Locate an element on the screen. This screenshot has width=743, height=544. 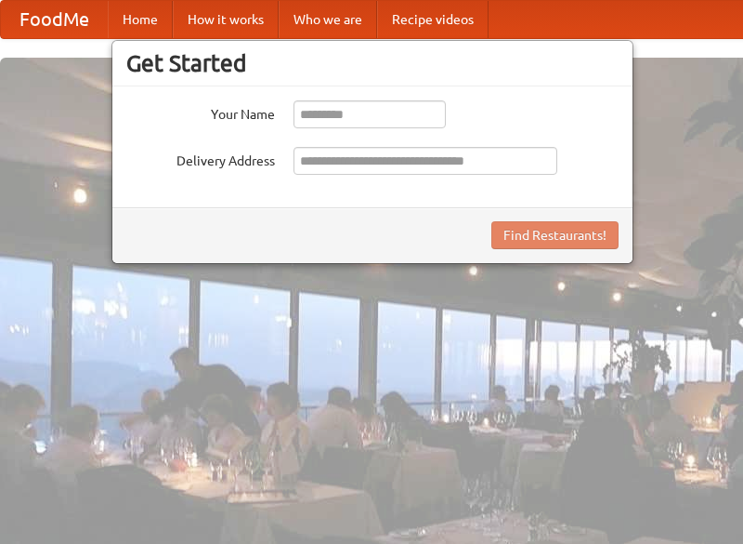
label: Your Name is located at coordinates (201, 111).